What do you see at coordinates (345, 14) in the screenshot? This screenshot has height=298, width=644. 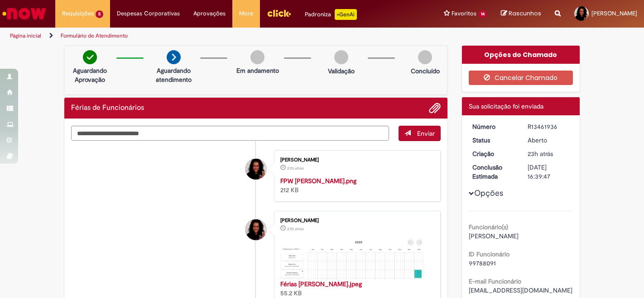 I see `p: +GenAi` at bounding box center [345, 14].